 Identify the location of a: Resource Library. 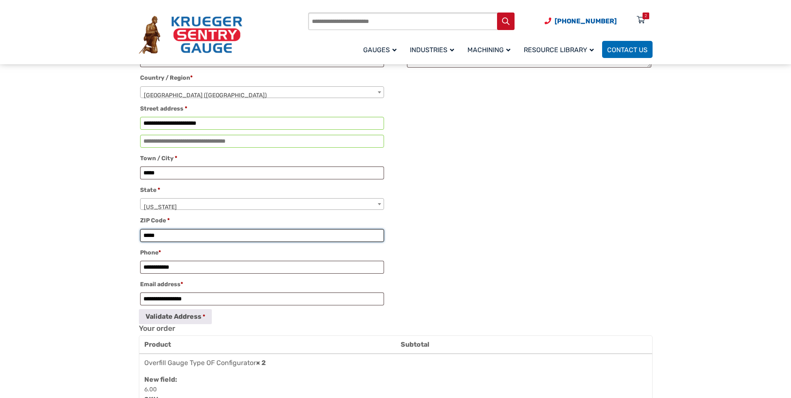
(561, 49).